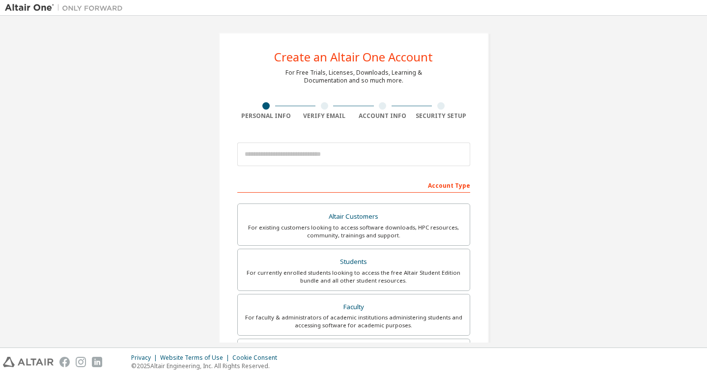 The width and height of the screenshot is (707, 376). What do you see at coordinates (257, 358) in the screenshot?
I see `div: Cookie Consent` at bounding box center [257, 358].